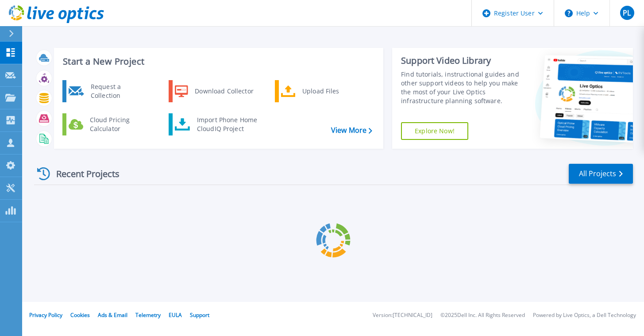 The image size is (644, 336). Describe the element at coordinates (352, 130) in the screenshot. I see `a: View More` at that location.